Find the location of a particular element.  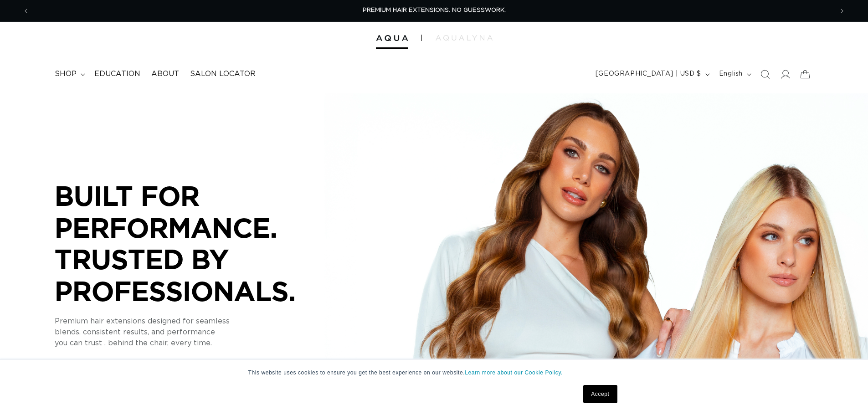

summary: Search is located at coordinates (765, 75).